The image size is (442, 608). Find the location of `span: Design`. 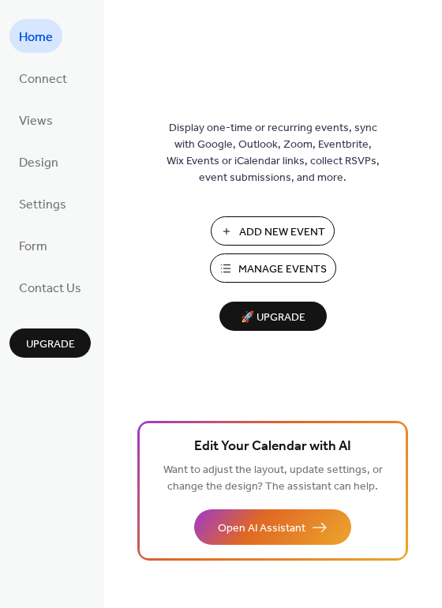

span: Design is located at coordinates (39, 163).